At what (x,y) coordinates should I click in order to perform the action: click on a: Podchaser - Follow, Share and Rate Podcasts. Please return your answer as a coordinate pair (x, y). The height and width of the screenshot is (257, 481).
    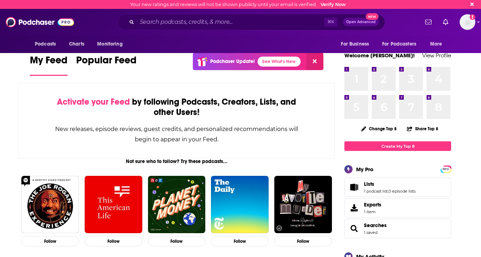
    Looking at the image, I should click on (40, 22).